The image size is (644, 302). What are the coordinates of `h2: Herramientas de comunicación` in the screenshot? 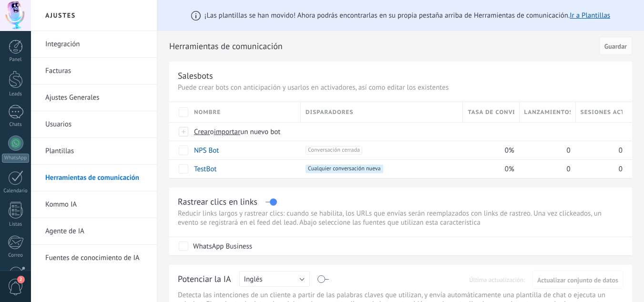 It's located at (383, 46).